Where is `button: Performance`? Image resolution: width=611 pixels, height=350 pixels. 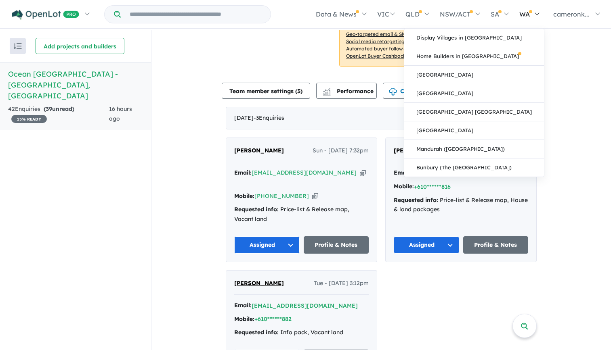 button: Performance is located at coordinates (346, 91).